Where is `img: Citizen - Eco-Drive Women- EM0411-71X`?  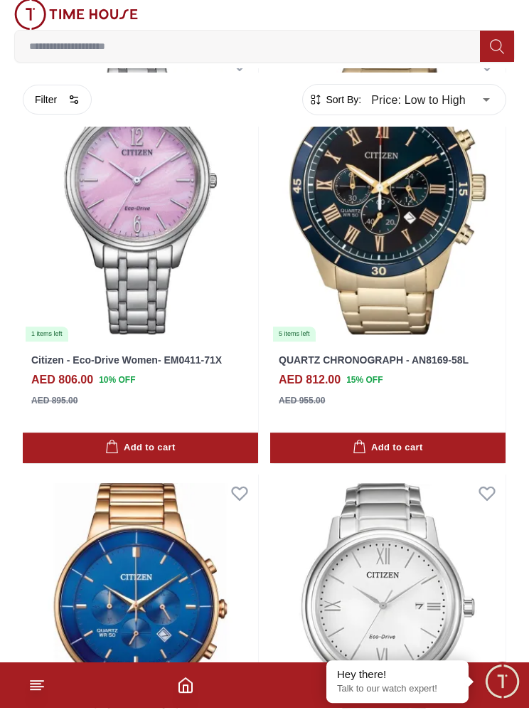
img: Citizen - Eco-Drive Women- EM0411-71X is located at coordinates (140, 201).